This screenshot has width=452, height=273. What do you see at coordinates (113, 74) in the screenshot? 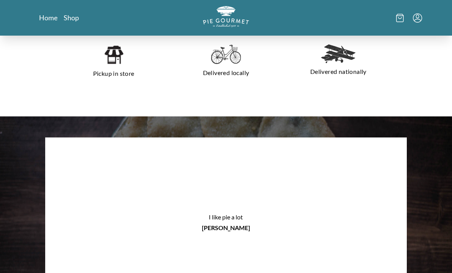
I see `p: Pickup in store` at bounding box center [113, 74].